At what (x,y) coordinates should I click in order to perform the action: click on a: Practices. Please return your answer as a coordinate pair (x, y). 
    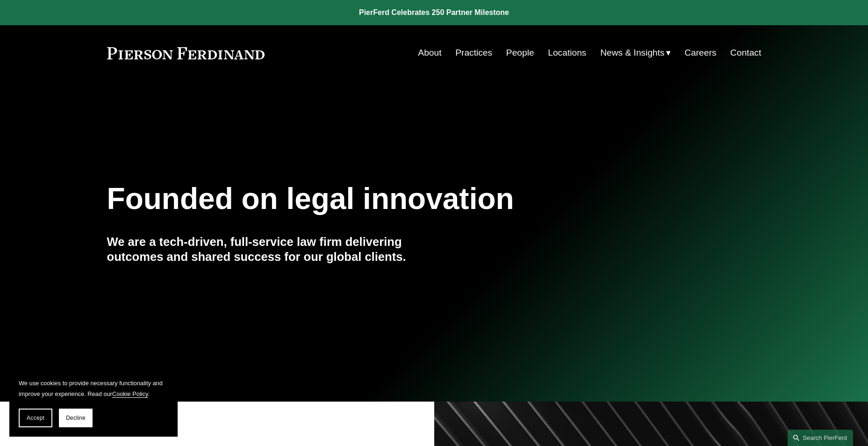
    Looking at the image, I should click on (474, 53).